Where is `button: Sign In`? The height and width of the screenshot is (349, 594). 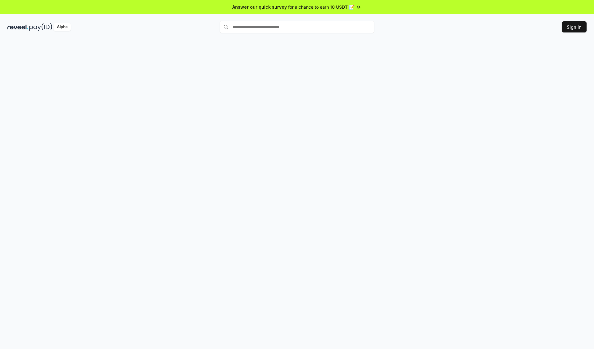 button: Sign In is located at coordinates (574, 27).